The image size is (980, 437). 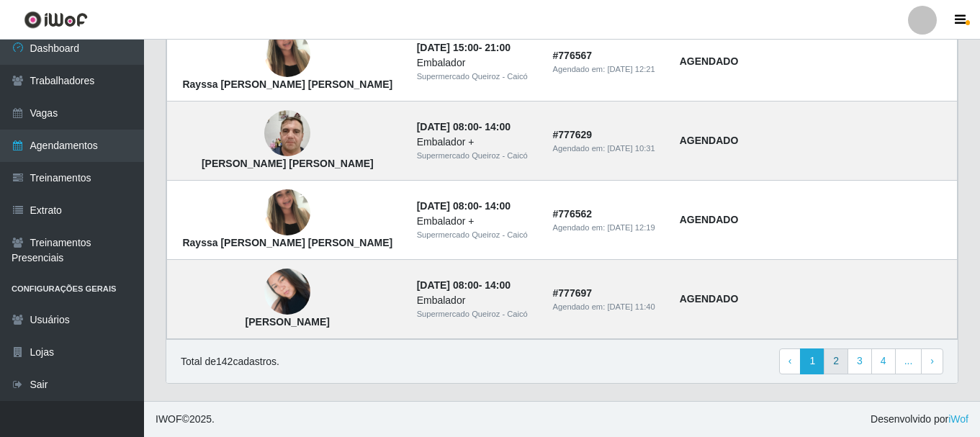 What do you see at coordinates (287, 133) in the screenshot?
I see `img: Luiz Eduardo Dantas de Araújo` at bounding box center [287, 133].